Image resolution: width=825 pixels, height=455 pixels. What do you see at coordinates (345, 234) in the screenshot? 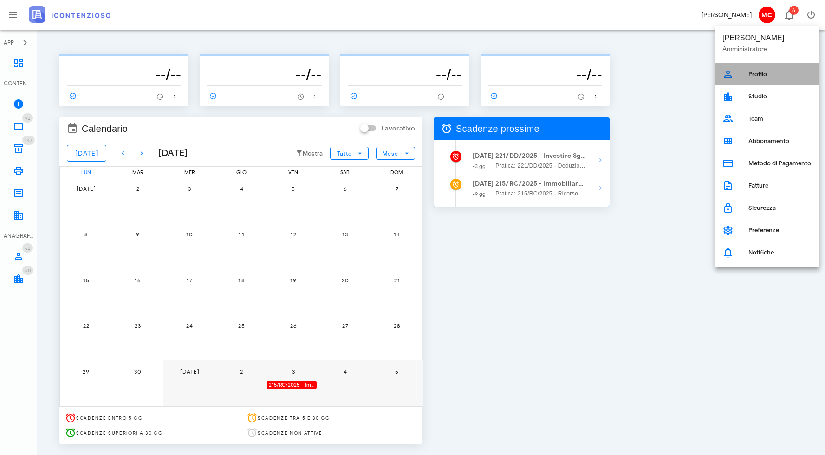
I see `button: 13` at bounding box center [345, 234].